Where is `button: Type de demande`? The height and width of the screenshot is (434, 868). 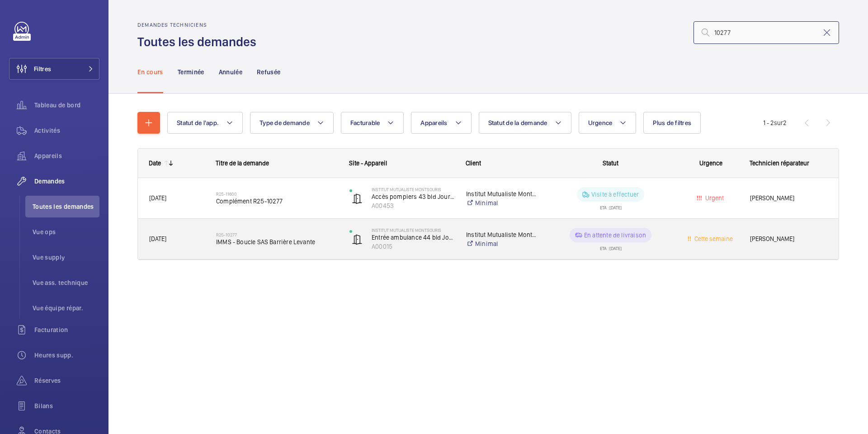 button: Type de demande is located at coordinates (291, 122).